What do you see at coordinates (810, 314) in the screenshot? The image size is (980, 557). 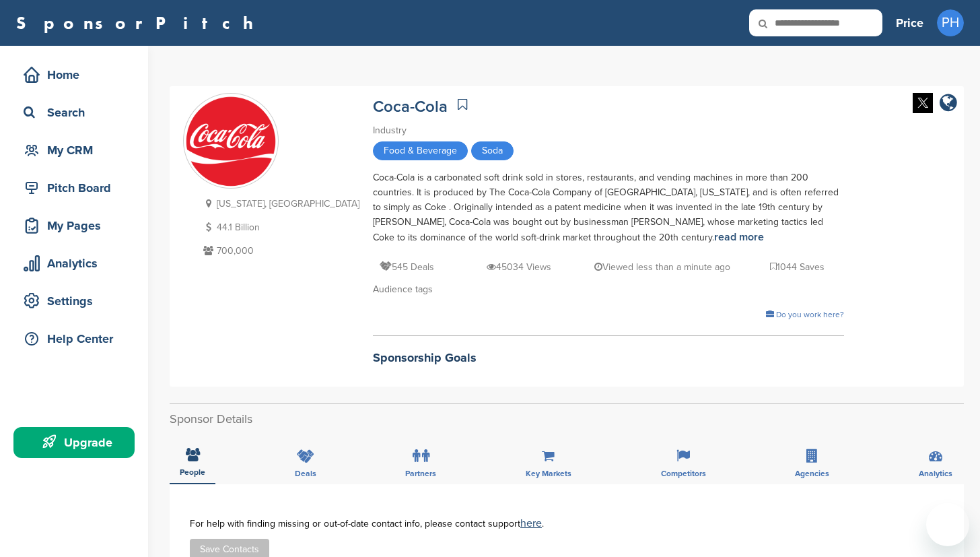 I see `span: Do you work here?` at bounding box center [810, 314].